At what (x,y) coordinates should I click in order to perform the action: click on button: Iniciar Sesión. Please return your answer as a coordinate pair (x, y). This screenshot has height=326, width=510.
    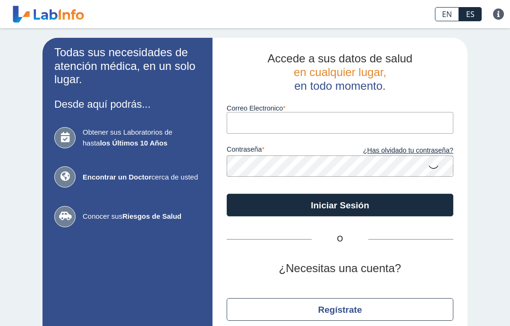
    Looking at the image, I should click on (340, 205).